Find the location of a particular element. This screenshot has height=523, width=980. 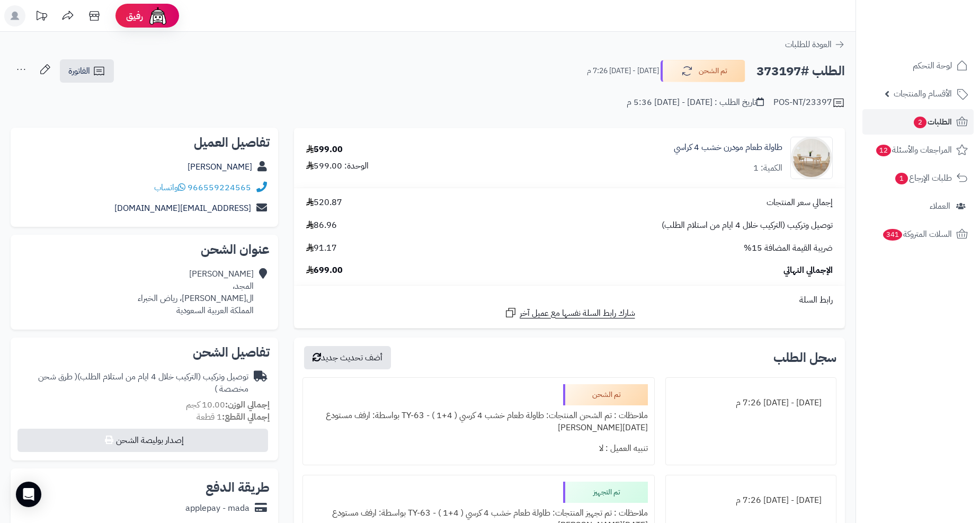

a: طلبات الإرجاع1 is located at coordinates (918, 178).